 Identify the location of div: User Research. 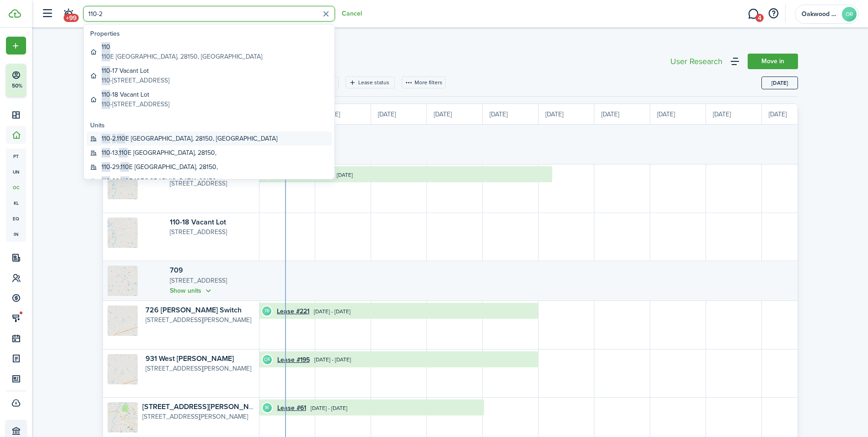
(696, 61).